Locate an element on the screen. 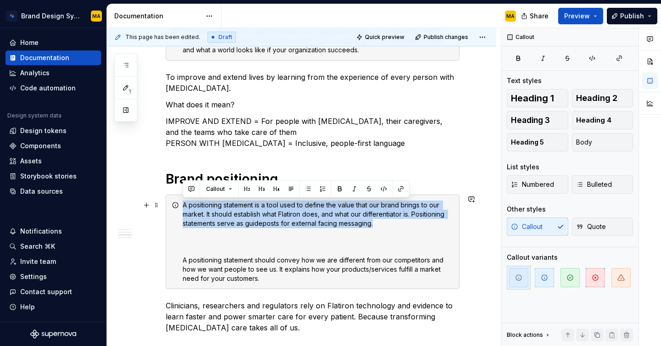 This screenshot has height=346, width=661. span: 1 is located at coordinates (129, 91).